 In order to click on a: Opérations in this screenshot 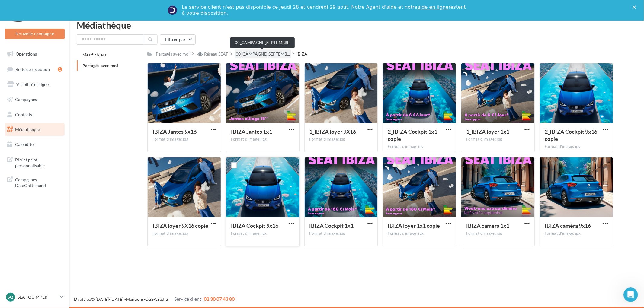, I will do `click(35, 54)`.